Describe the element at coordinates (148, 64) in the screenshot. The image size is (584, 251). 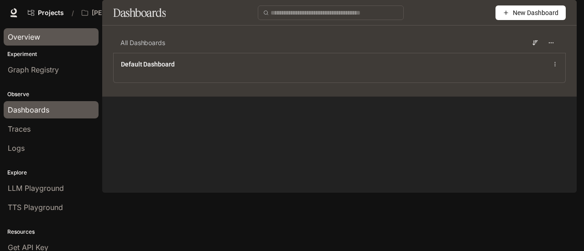
I see `span: Default Dashboard` at that location.